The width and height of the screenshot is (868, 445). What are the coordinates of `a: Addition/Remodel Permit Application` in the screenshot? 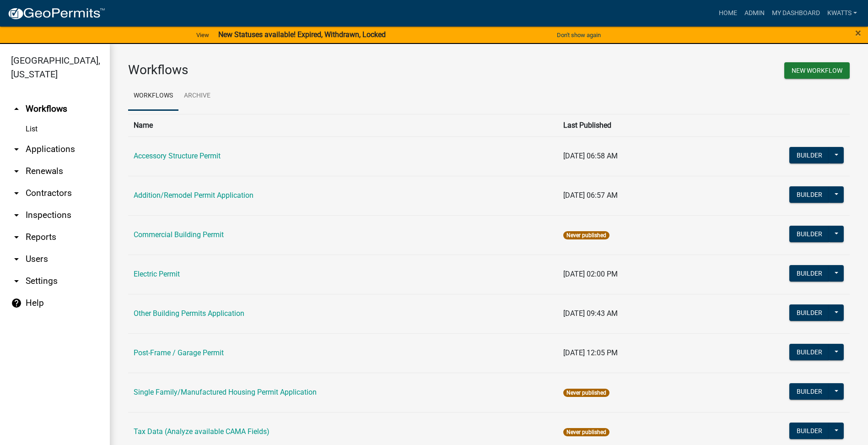 It's located at (193, 195).